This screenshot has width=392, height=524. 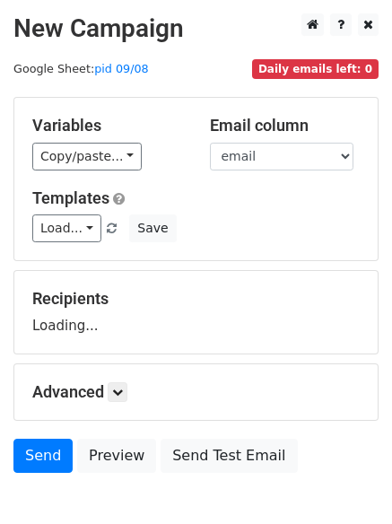 I want to click on button: Save, so click(x=153, y=228).